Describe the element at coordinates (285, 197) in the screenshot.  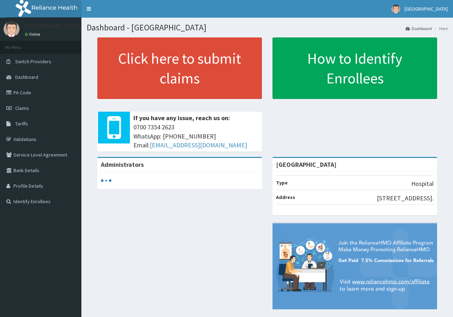
I see `b: Address` at that location.